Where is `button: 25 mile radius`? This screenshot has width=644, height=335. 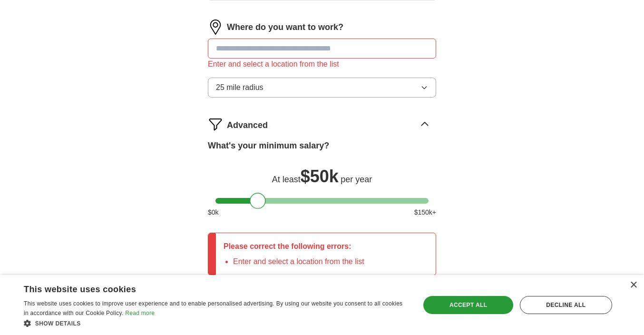 button: 25 mile radius is located at coordinates (322, 87).